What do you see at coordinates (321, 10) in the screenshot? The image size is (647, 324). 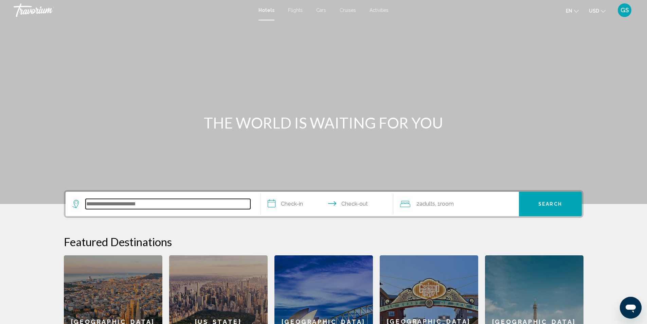 I see `a: Cars` at bounding box center [321, 10].